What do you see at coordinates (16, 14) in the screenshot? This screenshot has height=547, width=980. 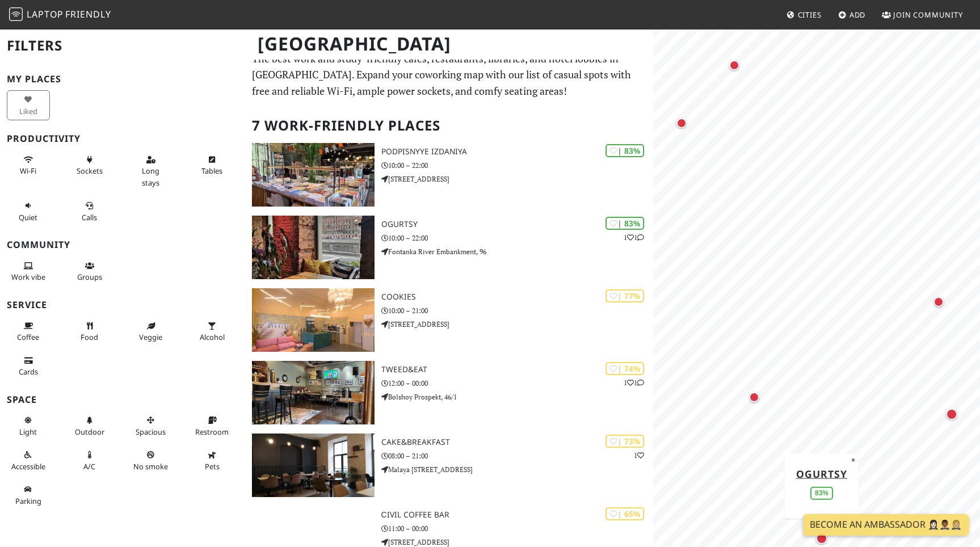 I see `img: LaptopFriendly` at bounding box center [16, 14].